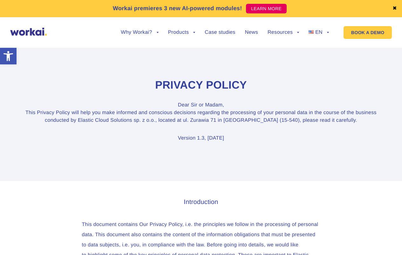  I want to click on a: News, so click(252, 32).